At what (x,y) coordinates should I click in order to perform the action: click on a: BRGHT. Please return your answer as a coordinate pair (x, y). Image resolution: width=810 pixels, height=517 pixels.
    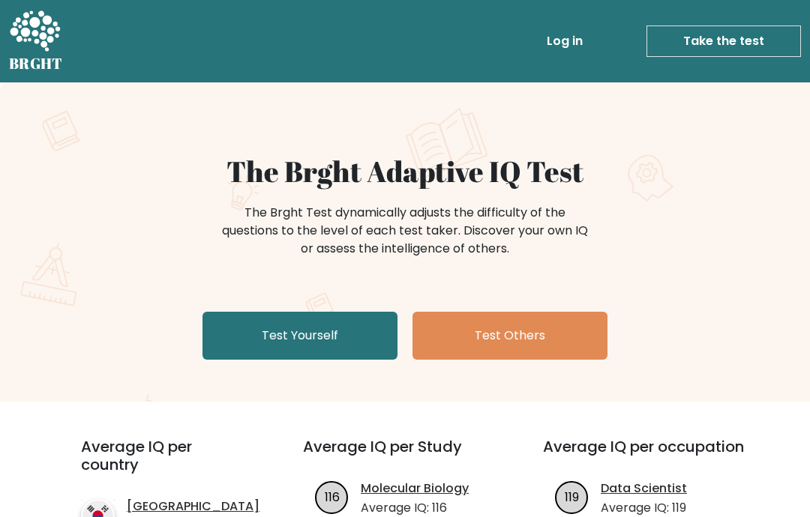
    Looking at the image, I should click on (36, 41).